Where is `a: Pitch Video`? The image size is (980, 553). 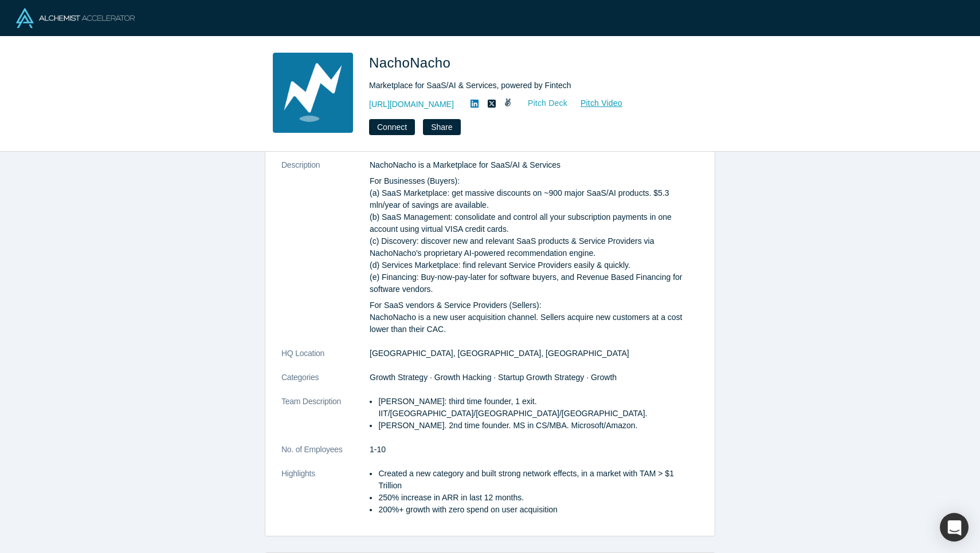
a: Pitch Video is located at coordinates (595, 103).